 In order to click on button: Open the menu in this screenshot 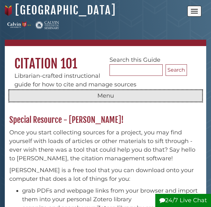, I will do `click(195, 11)`.